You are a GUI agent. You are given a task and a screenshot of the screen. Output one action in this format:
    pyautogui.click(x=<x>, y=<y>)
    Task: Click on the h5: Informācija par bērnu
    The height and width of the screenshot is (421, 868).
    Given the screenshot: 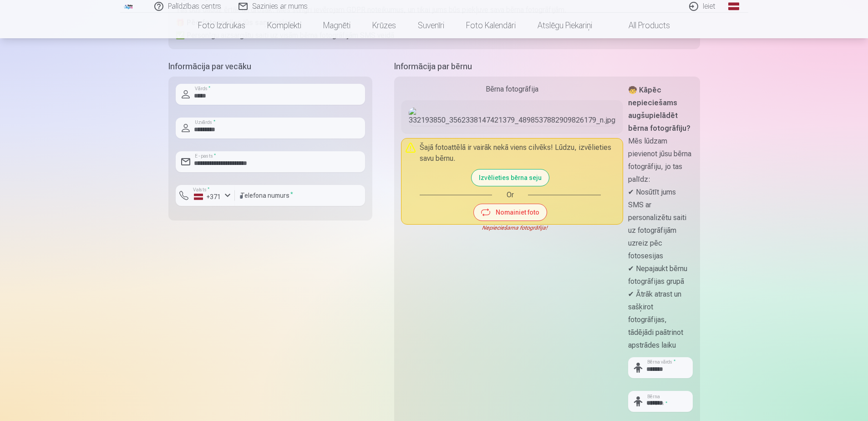 What is the action you would take?
    pyautogui.click(x=547, y=67)
    